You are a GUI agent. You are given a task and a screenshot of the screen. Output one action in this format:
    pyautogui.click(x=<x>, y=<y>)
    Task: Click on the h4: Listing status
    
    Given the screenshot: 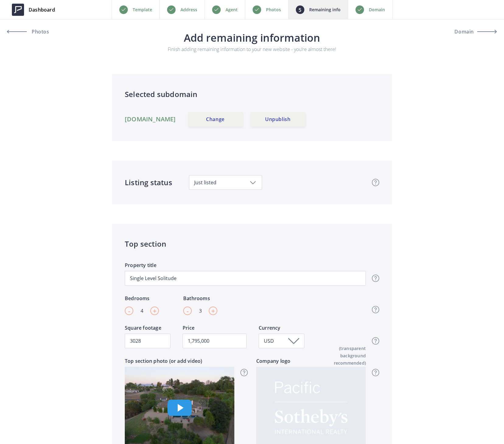 What is the action you would take?
    pyautogui.click(x=149, y=183)
    